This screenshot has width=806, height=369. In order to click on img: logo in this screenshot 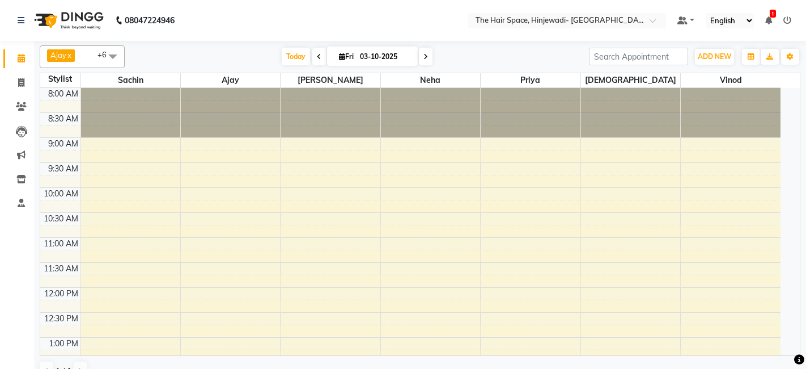, I will do `click(67, 20)`.